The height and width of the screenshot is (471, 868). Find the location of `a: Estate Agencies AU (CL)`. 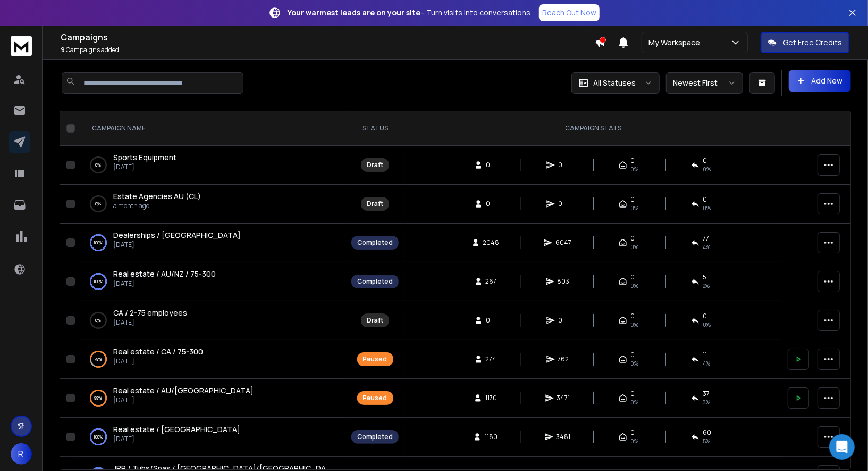

a: Estate Agencies AU (CL) is located at coordinates (157, 196).